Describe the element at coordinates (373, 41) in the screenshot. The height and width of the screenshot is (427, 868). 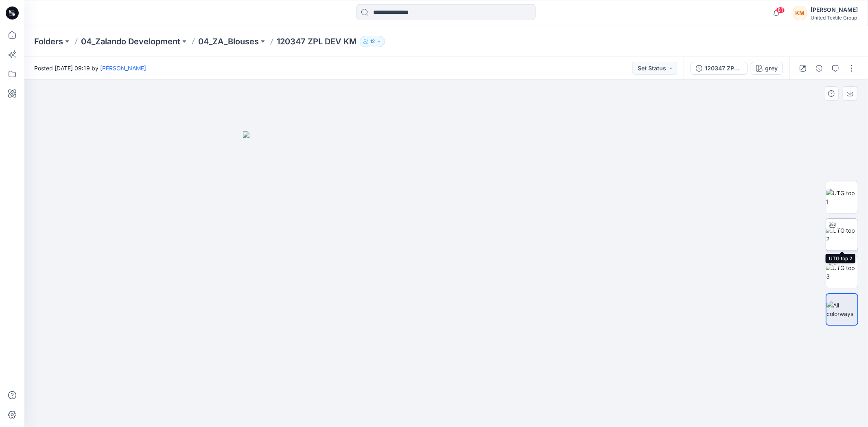
I see `p: 12` at that location.